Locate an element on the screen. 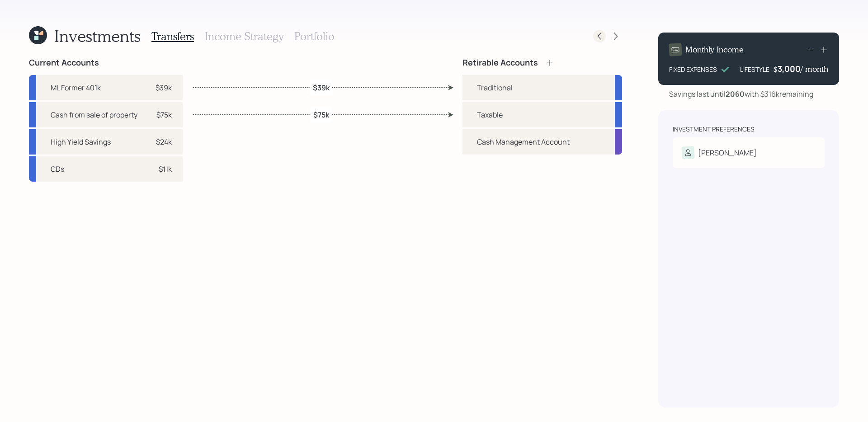 Image resolution: width=868 pixels, height=422 pixels. div: Cash Management Account is located at coordinates (524, 142).